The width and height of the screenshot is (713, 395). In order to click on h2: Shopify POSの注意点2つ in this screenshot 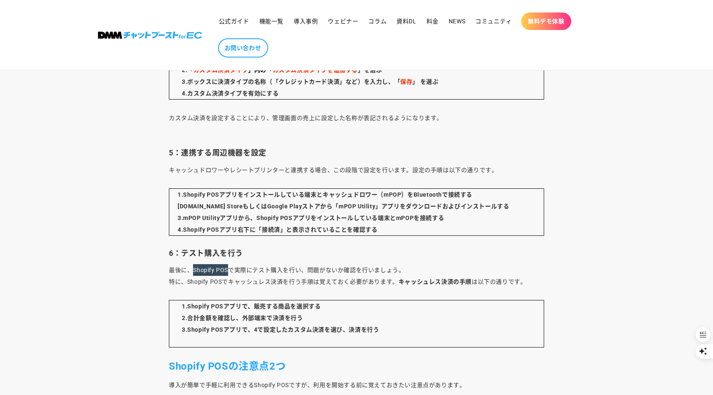, I will do `click(356, 366)`.